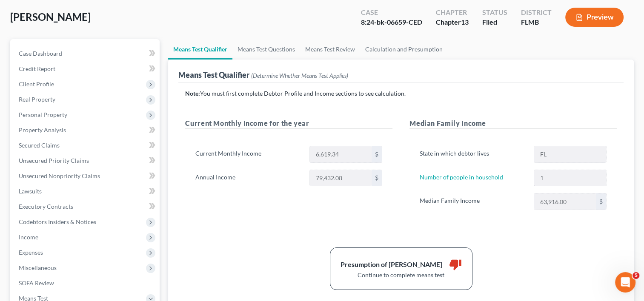  What do you see at coordinates (472, 202) in the screenshot?
I see `label: Median Family Income` at bounding box center [472, 202].